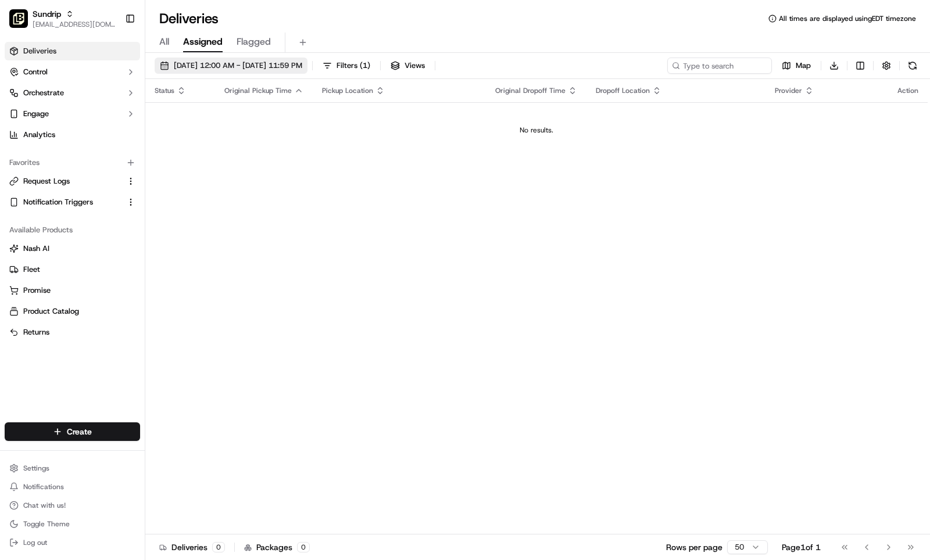 This screenshot has width=930, height=560. What do you see at coordinates (353, 66) in the screenshot?
I see `span: Filters` at bounding box center [353, 66].